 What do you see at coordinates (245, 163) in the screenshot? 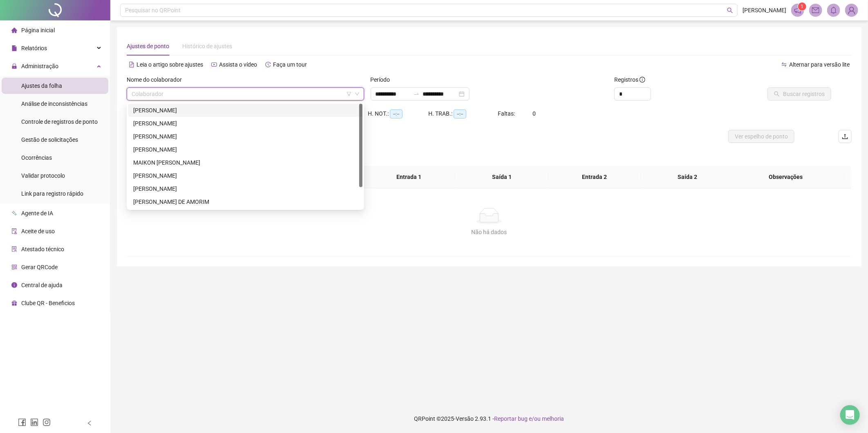
I see `div: MAIKON DOUGLAS DE FREITAS ALVES` at bounding box center [245, 163].